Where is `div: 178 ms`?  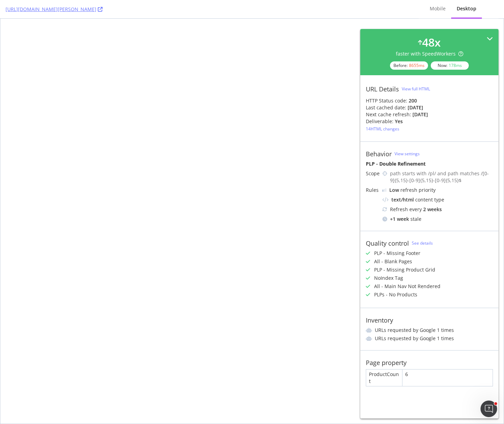 div: 178 ms is located at coordinates (455, 65).